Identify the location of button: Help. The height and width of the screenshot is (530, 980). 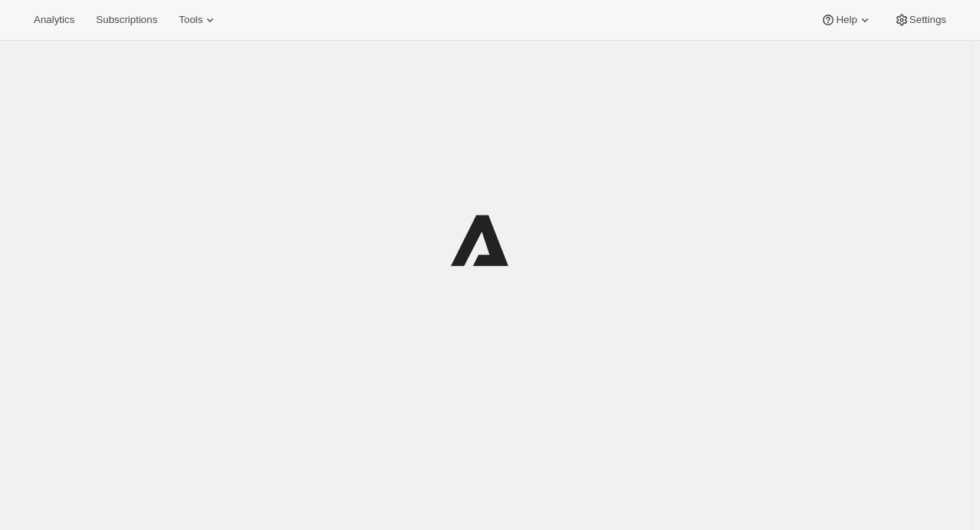
(846, 20).